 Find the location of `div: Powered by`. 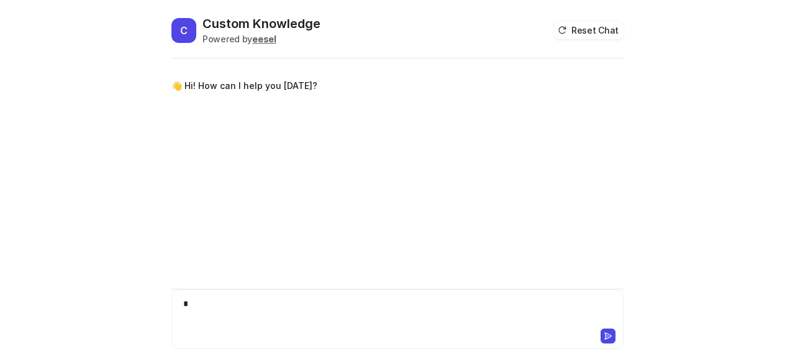

div: Powered by is located at coordinates (262, 39).